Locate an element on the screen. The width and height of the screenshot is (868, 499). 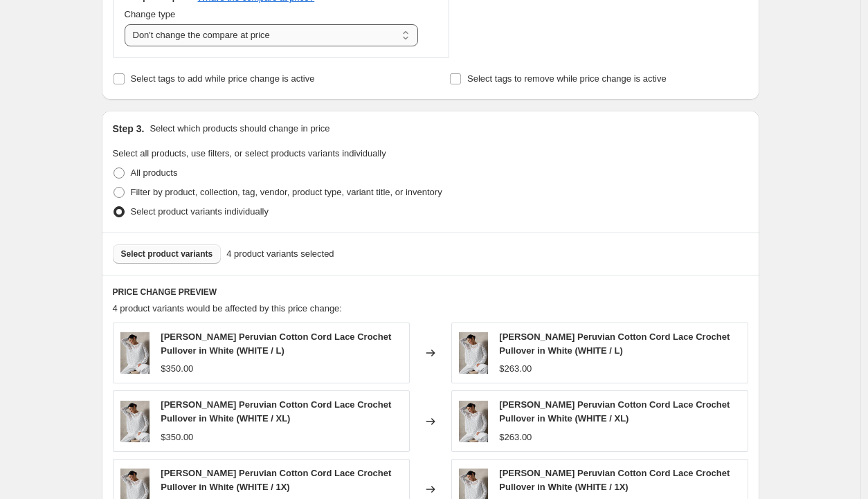
span: Select product variants individually is located at coordinates (199, 211).